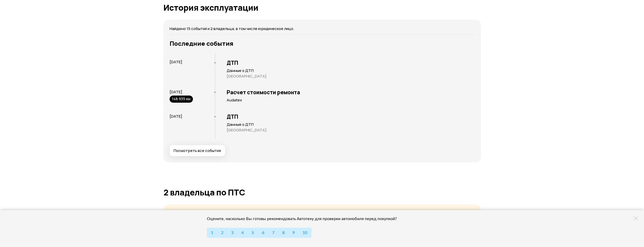 The width and height of the screenshot is (644, 247). Describe the element at coordinates (305, 233) in the screenshot. I see `button: 10` at that location.